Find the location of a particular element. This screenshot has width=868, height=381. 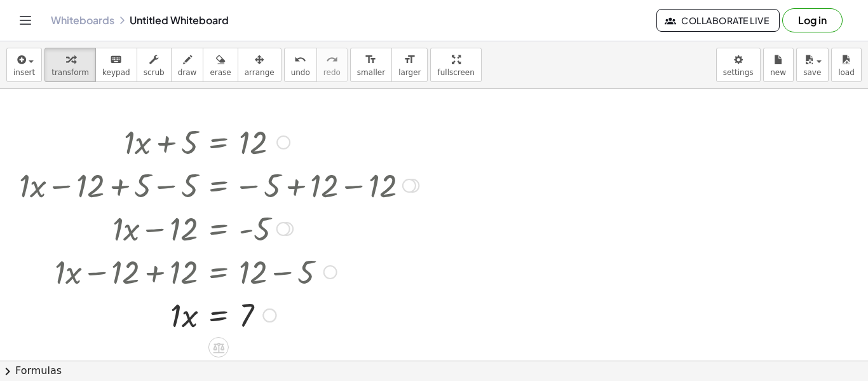

span: smaller is located at coordinates (372, 72).